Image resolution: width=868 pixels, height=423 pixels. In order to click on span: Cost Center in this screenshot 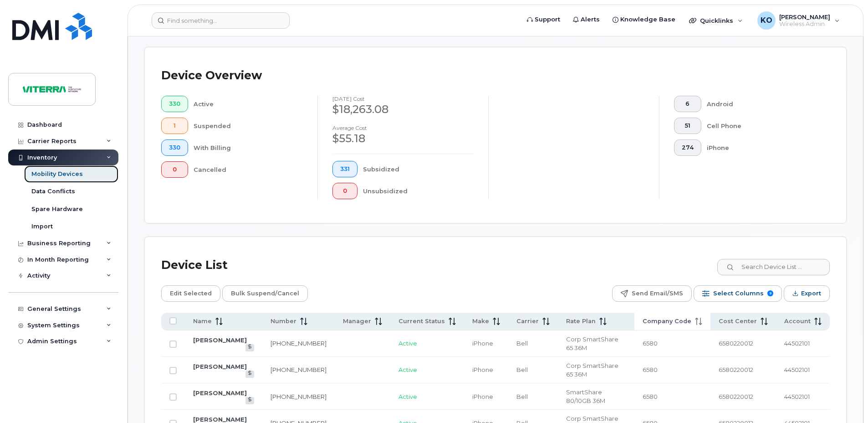, I will do `click(738, 322)`.